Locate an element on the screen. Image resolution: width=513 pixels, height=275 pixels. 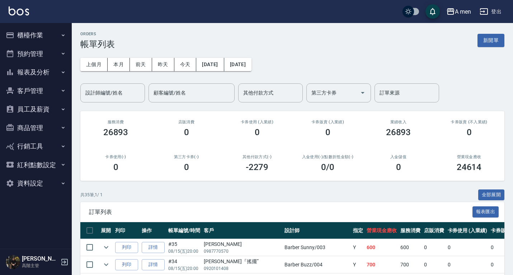
button: 商品管理 is located at coordinates (36, 128).